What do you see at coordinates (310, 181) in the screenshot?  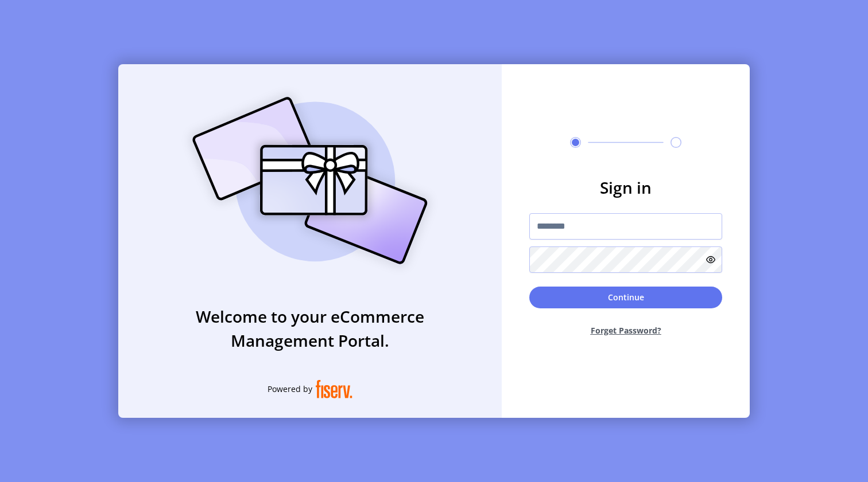 I see `img: card_Illustration.svg` at bounding box center [310, 181].